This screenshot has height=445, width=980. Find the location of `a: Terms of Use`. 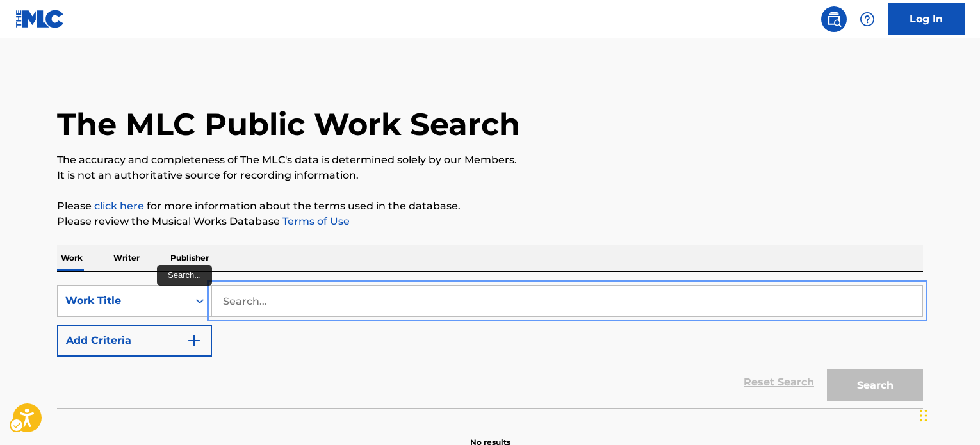

a: Terms of Use is located at coordinates (314, 221).